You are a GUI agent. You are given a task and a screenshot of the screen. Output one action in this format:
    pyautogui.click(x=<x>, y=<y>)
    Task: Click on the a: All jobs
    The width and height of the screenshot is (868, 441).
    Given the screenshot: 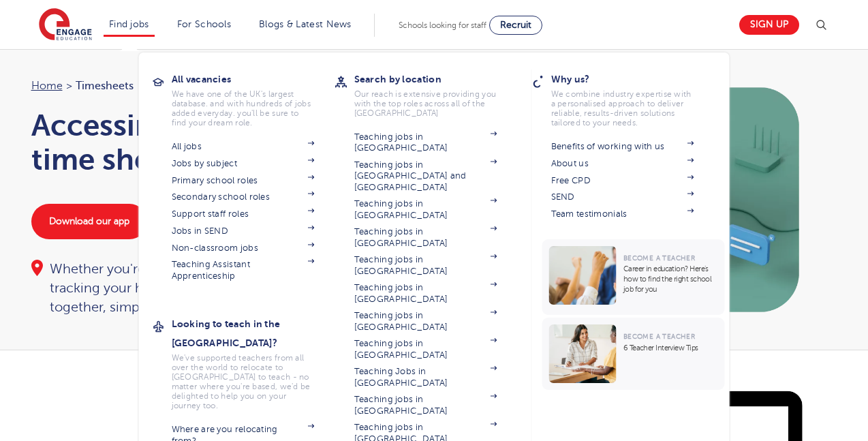 What is the action you would take?
    pyautogui.click(x=243, y=146)
    